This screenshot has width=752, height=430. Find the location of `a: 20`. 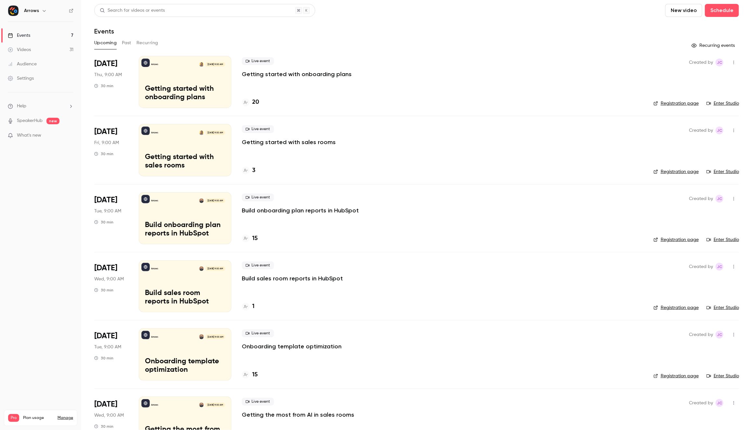

a: 20 is located at coordinates (250, 102).